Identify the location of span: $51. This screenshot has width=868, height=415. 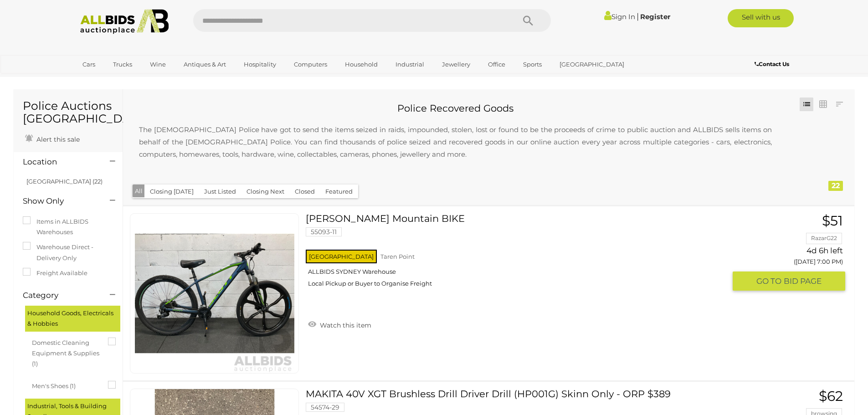
(832, 220).